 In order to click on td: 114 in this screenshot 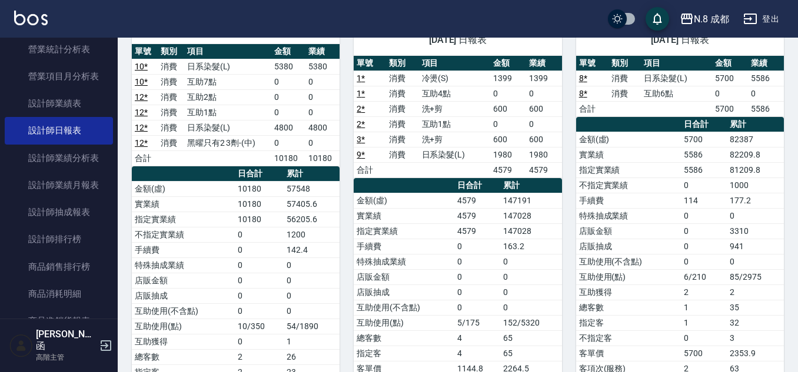, I will do `click(704, 201)`.